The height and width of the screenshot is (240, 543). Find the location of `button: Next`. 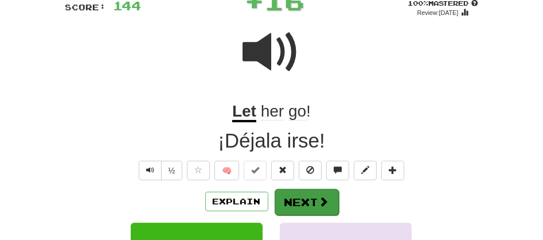

button: Next is located at coordinates (307, 202).